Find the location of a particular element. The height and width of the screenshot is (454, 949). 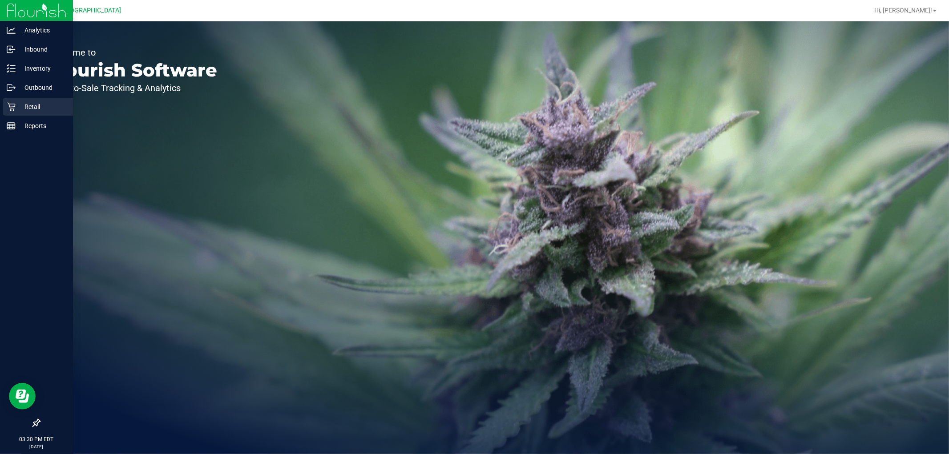

inline-svg: Inventory is located at coordinates (11, 69).